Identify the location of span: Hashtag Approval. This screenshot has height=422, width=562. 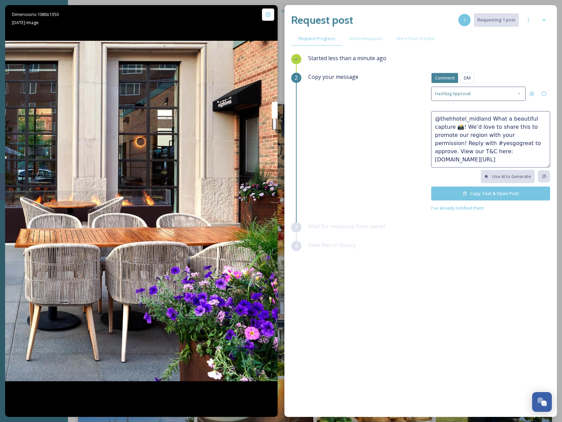
(453, 93).